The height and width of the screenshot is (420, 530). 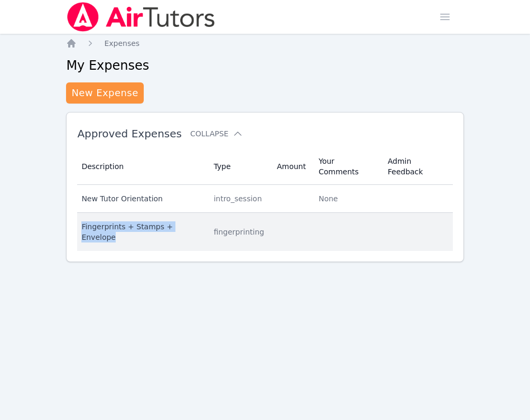 I want to click on th: Description, so click(x=142, y=166).